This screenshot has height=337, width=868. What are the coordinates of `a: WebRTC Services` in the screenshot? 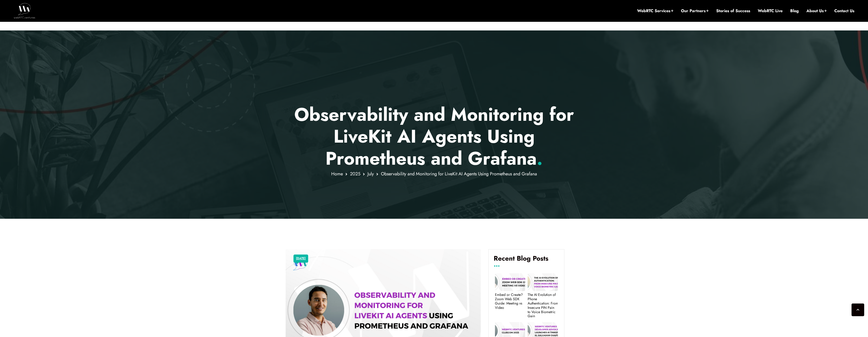 It's located at (655, 11).